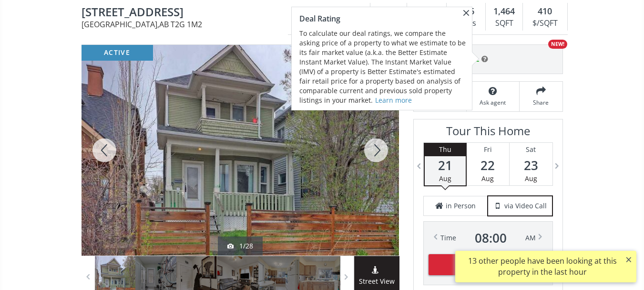  What do you see at coordinates (187, 13) in the screenshot?
I see `span: 1012 19 Avenue SE` at bounding box center [187, 13].